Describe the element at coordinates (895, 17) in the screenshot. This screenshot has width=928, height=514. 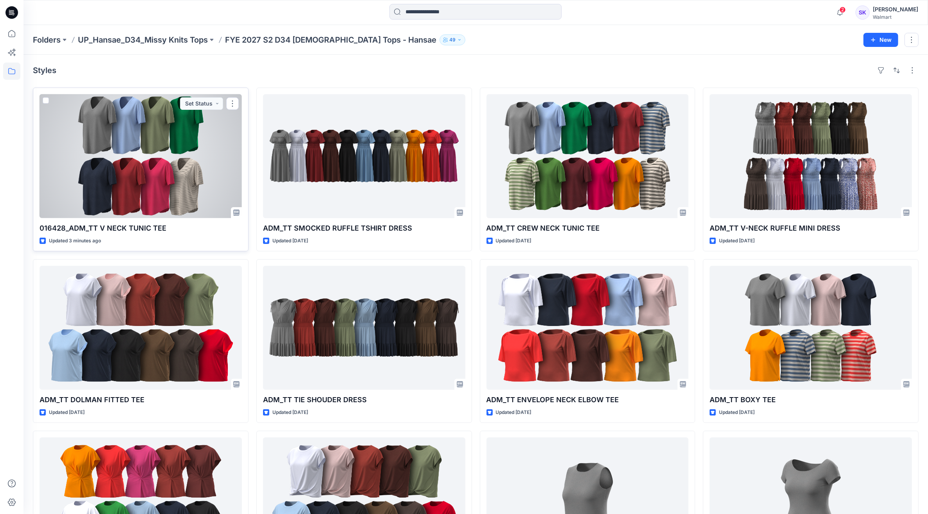
I see `div: Walmart` at that location.